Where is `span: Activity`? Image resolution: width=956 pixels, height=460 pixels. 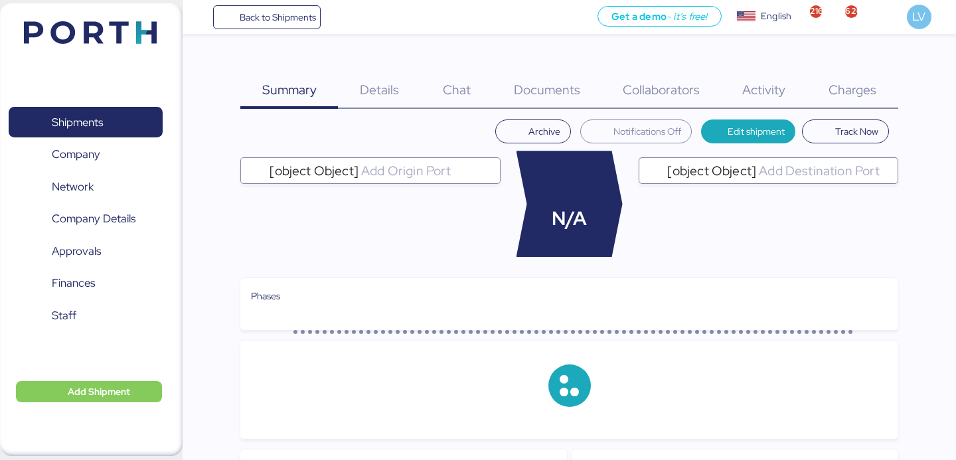
span: Activity is located at coordinates (763, 90).